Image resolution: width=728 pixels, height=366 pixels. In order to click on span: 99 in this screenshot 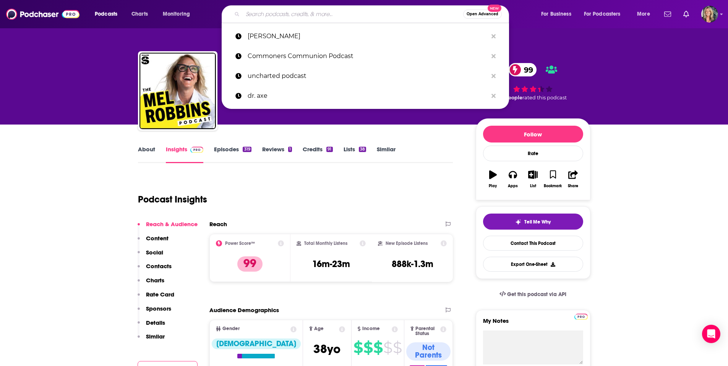, I will do `click(527, 70)`.